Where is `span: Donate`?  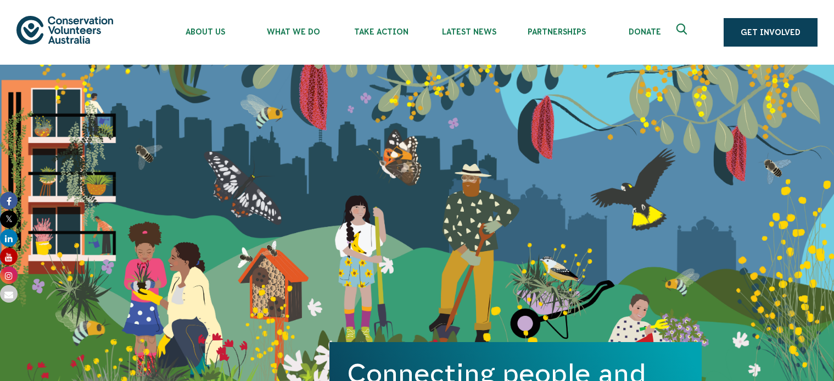 span: Donate is located at coordinates (644, 32).